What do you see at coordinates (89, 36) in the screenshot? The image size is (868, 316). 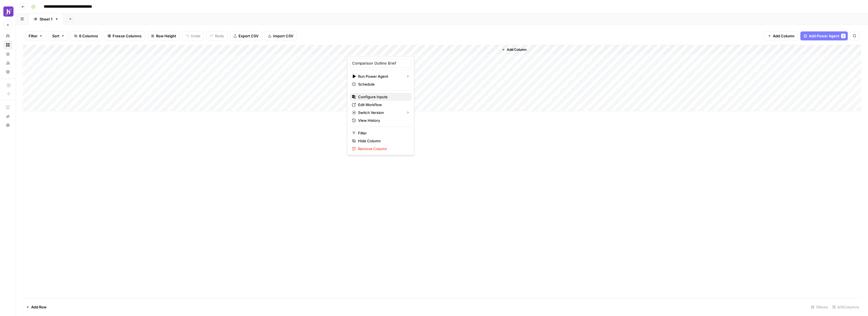 I see `span: 6 Columns` at bounding box center [89, 36].